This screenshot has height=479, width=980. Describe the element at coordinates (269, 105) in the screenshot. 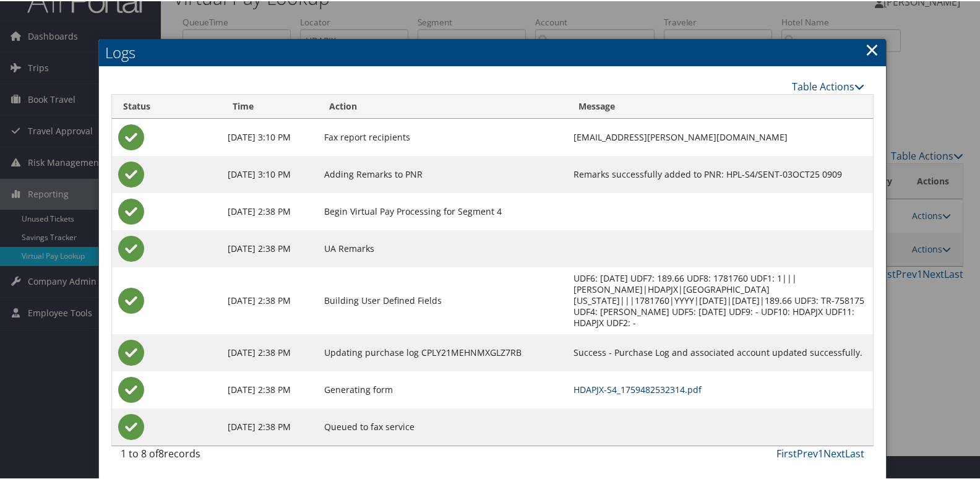

I see `th: Time: activate to sort column ascending` at that location.